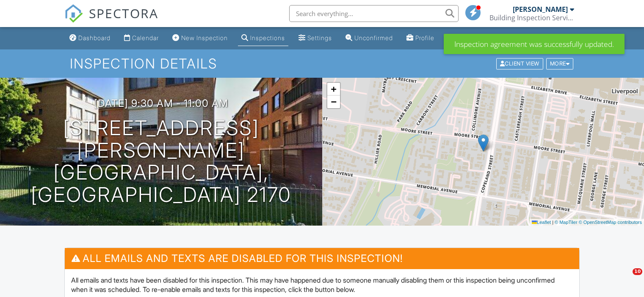  Describe the element at coordinates (322, 64) in the screenshot. I see `h1: Inspection Details` at that location.